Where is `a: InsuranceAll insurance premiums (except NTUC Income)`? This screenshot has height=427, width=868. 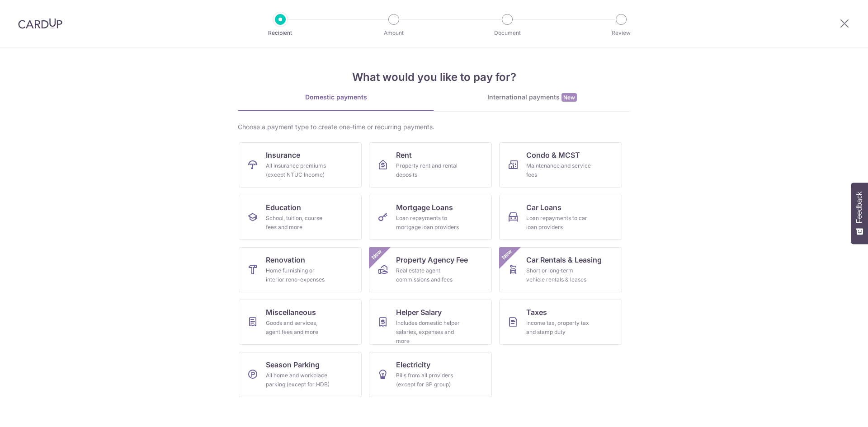 a: InsuranceAll insurance premiums (except NTUC Income) is located at coordinates (300, 165).